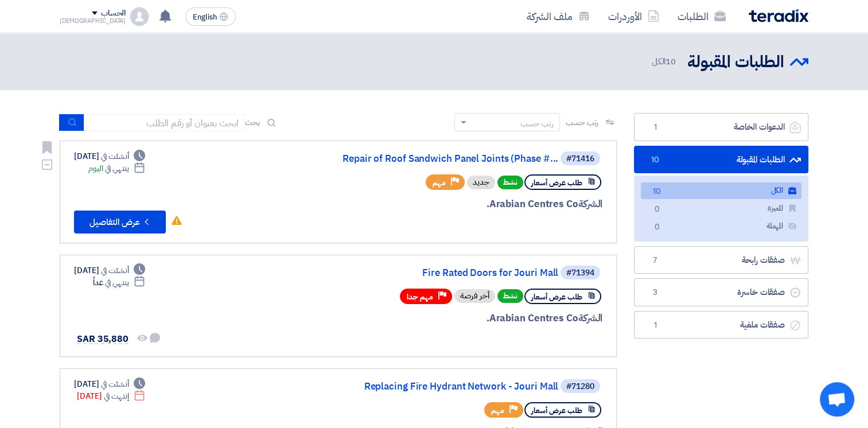 The height and width of the screenshot is (428, 868). What do you see at coordinates (778, 16) in the screenshot?
I see `img: Teradix logo` at bounding box center [778, 16].